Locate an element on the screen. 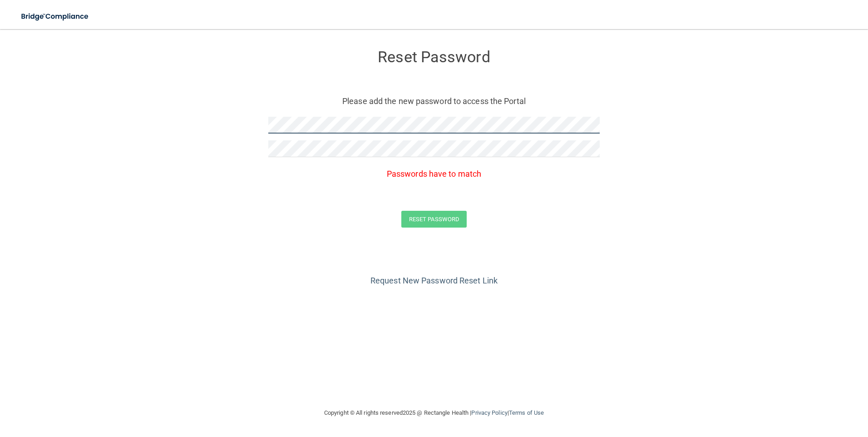 This screenshot has width=868, height=437. div: Copyright © All rights reserved 2025 @ Rectangle Health | | is located at coordinates (434, 412).